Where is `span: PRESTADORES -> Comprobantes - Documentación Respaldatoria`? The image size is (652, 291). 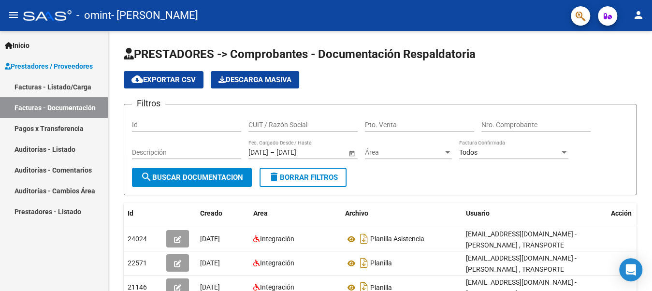
span: PRESTADORES -> Comprobantes - Documentación Respaldatoria is located at coordinates (300, 54).